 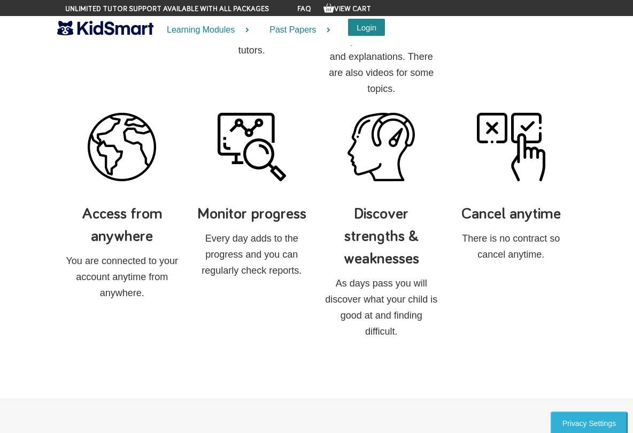 What do you see at coordinates (252, 147) in the screenshot?
I see `img: View progression reports and monitor them to idenity weak areas and define a learning goal` at bounding box center [252, 147].